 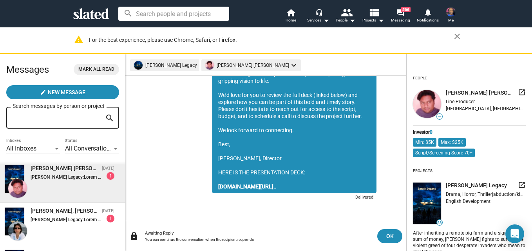 What do you see at coordinates (290, 20) in the screenshot?
I see `span: Home` at bounding box center [290, 20].